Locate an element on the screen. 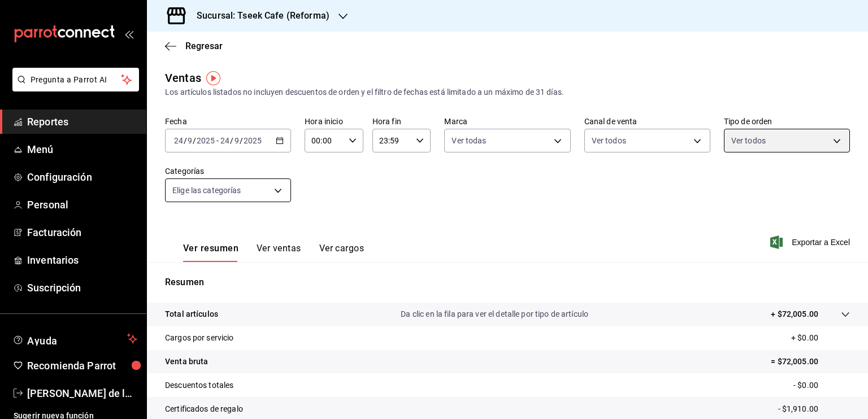 This screenshot has width=868, height=419. button: Ver cargos is located at coordinates (341, 253).